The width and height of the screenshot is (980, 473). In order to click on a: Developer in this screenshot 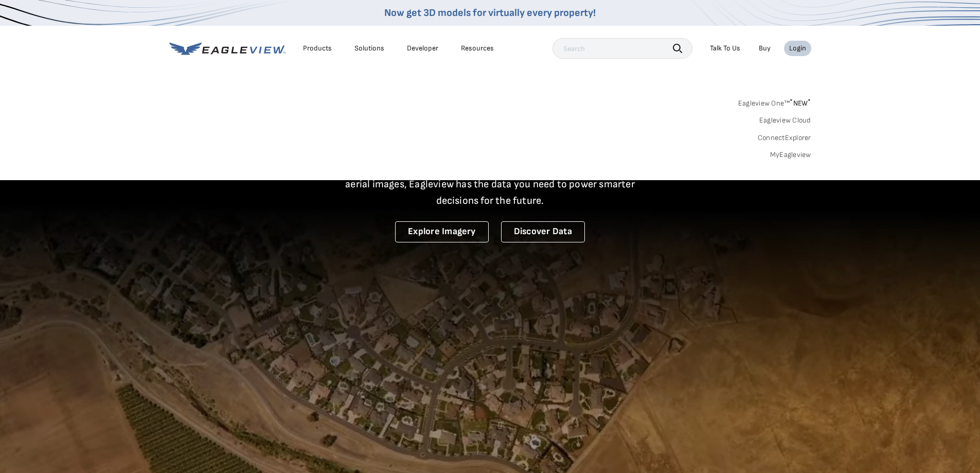, I will do `click(422, 48)`.